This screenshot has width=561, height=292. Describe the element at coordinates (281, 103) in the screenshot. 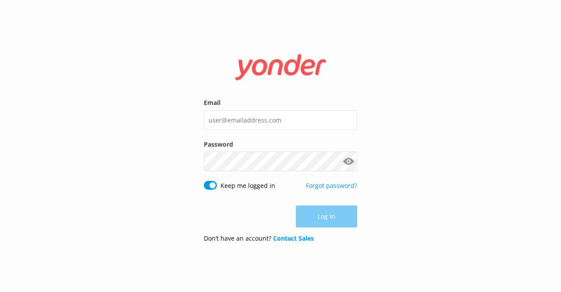

I see `label: Email` at that location.